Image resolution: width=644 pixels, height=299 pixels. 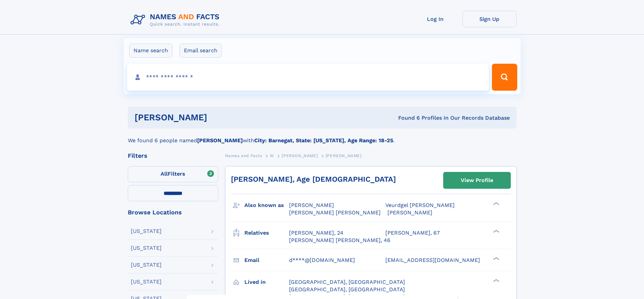 What do you see at coordinates (173, 156) in the screenshot?
I see `div: Filters` at bounding box center [173, 156].